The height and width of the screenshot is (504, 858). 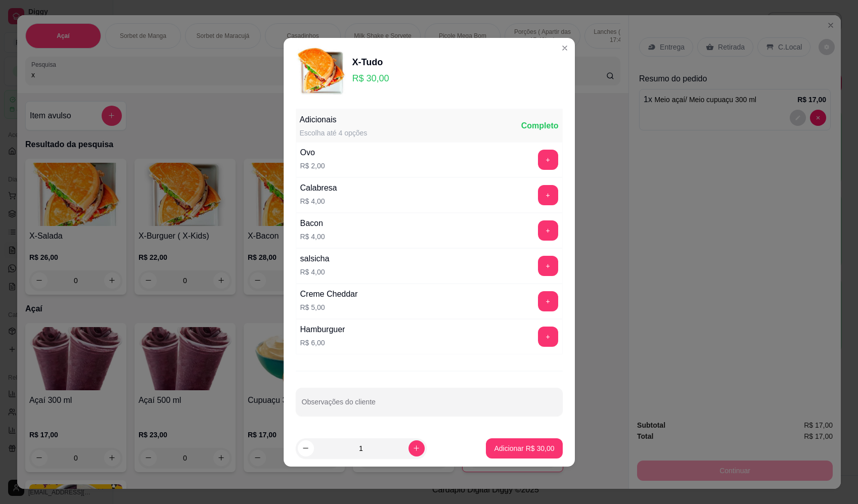 What do you see at coordinates (323, 330) in the screenshot?
I see `div: Hamburguer` at bounding box center [323, 330].